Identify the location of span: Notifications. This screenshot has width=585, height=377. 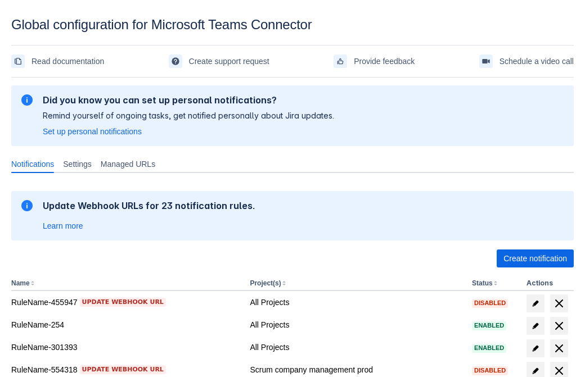
(33, 164).